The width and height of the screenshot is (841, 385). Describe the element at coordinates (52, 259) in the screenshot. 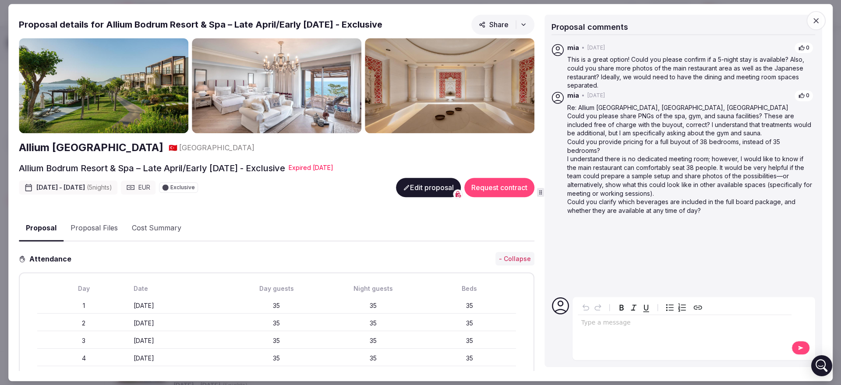

I see `h3: Attendance` at that location.